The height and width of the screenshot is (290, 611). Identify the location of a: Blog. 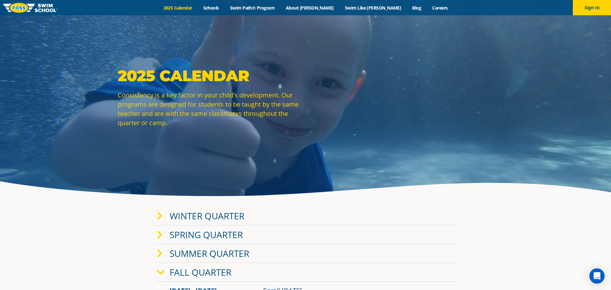
(416, 8).